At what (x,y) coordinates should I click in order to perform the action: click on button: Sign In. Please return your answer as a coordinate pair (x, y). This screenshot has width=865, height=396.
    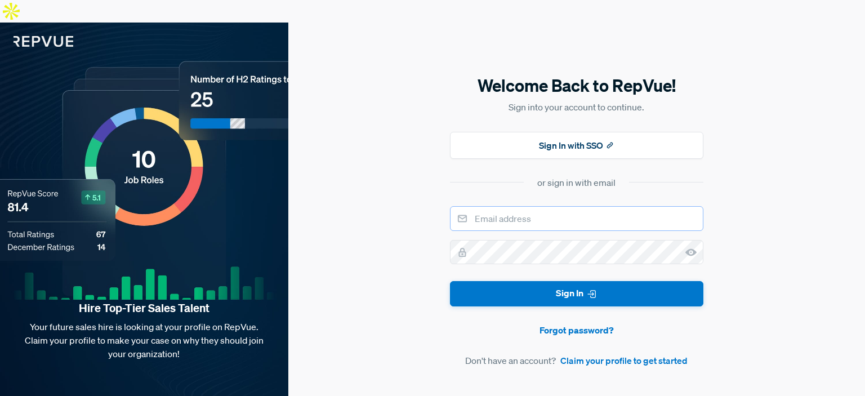
    Looking at the image, I should click on (577, 294).